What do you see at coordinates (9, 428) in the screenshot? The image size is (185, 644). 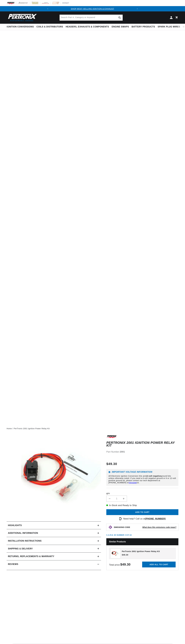 I see `a: Home` at bounding box center [9, 428].